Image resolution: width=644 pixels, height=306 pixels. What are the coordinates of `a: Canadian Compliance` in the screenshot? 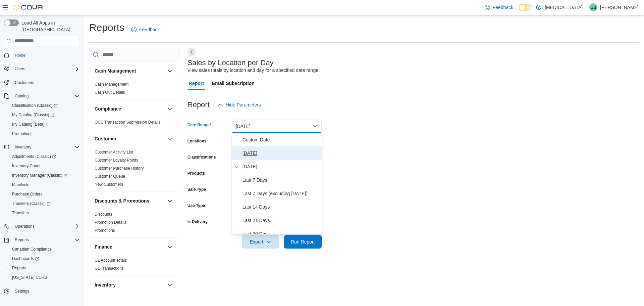 It's located at (32, 249).